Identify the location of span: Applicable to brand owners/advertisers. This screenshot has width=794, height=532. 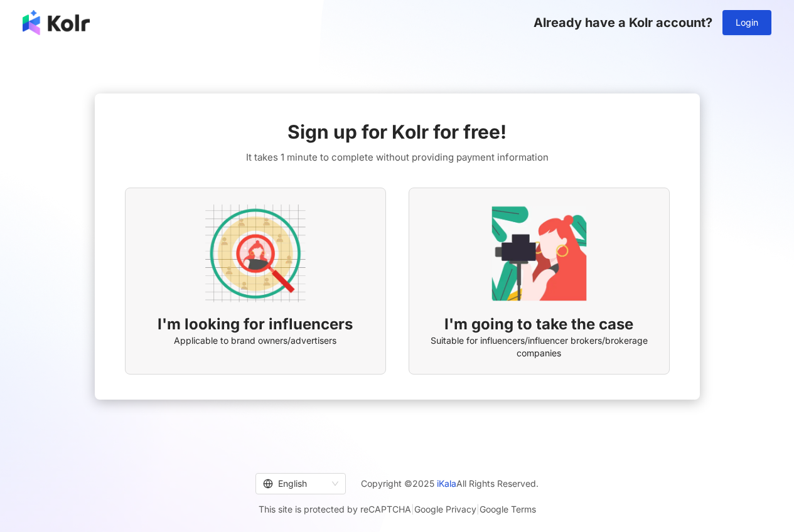
(255, 341).